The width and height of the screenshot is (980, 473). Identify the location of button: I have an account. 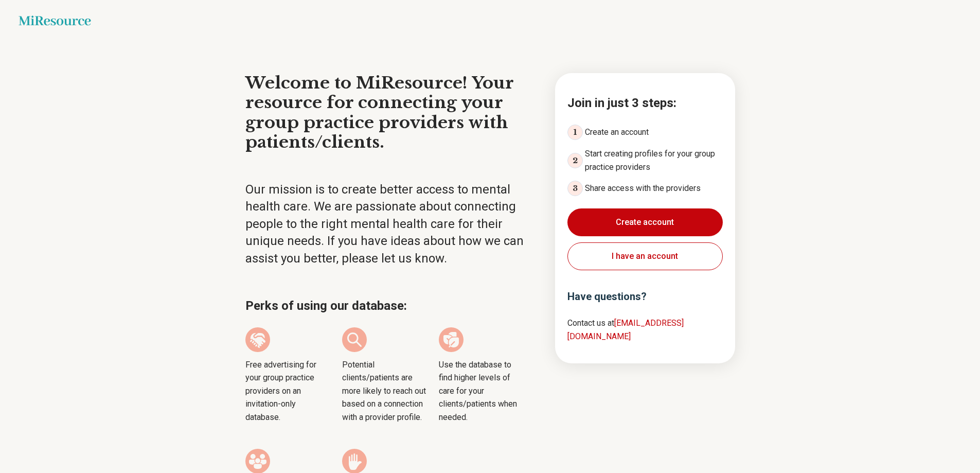
(646, 257).